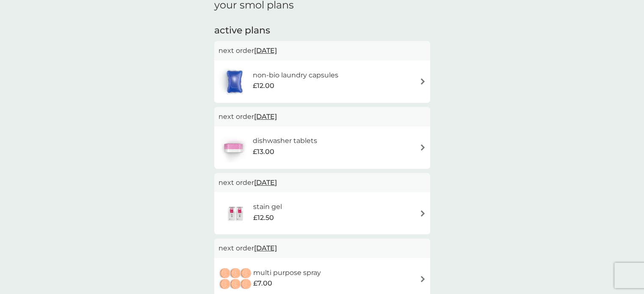 Image resolution: width=644 pixels, height=294 pixels. What do you see at coordinates (236, 279) in the screenshot?
I see `img: multi purpose spray` at bounding box center [236, 279].